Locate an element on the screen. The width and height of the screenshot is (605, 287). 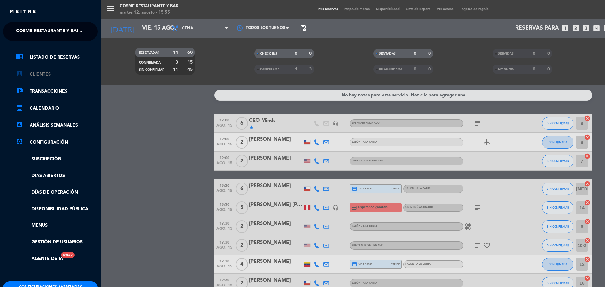
i: calendar_month is located at coordinates (20, 108).